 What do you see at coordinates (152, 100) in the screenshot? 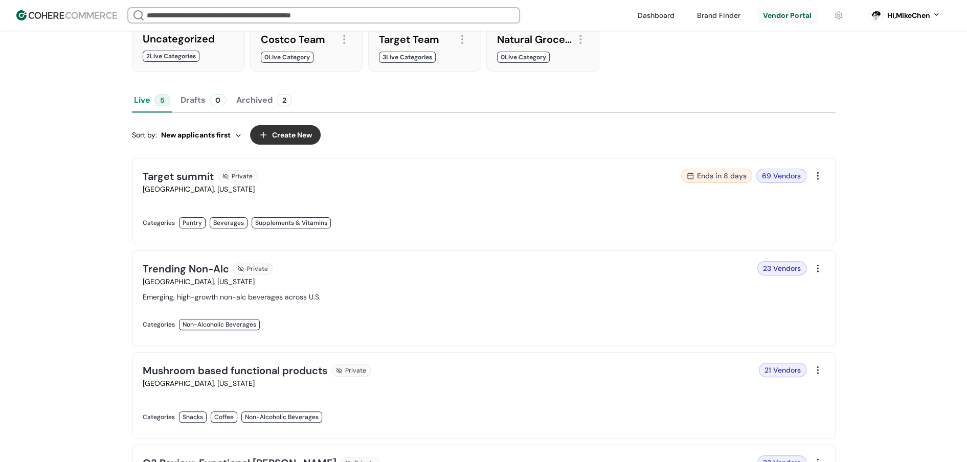
I see `button: Live` at bounding box center [152, 100].